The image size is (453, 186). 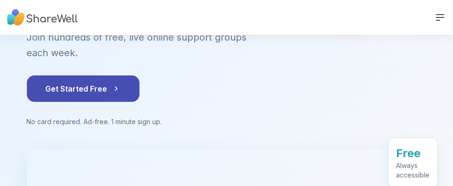 What do you see at coordinates (413, 170) in the screenshot?
I see `div: Always accessible` at bounding box center [413, 170].